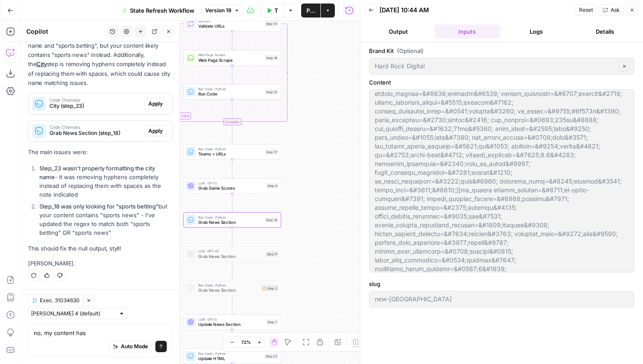  I want to click on div: Run Code · PythonGrab News SectionStep 18, so click(232, 220).